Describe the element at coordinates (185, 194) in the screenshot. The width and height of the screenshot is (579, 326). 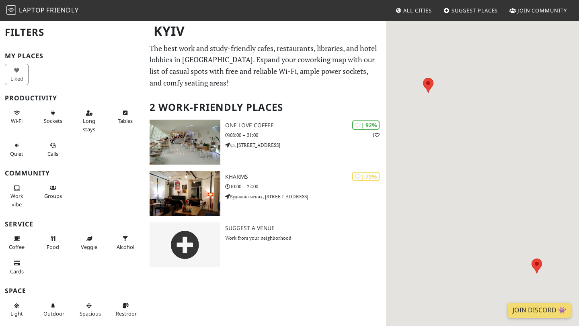
I see `img: Kharms` at that location.